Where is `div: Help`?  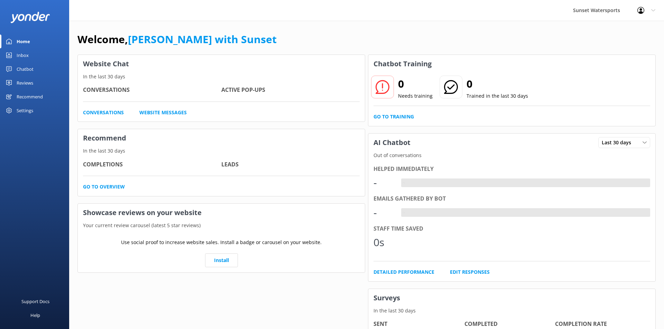 div: Help is located at coordinates (35, 316).